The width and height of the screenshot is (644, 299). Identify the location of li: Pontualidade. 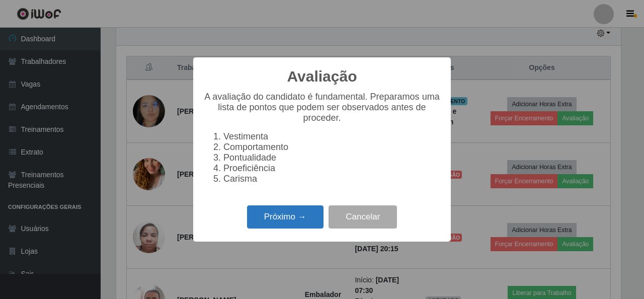
(332, 158).